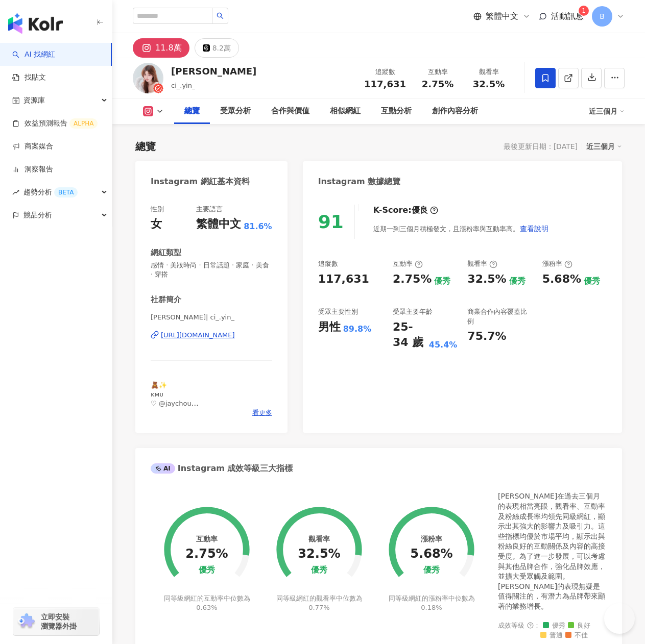 The image size is (645, 644). What do you see at coordinates (455, 112) in the screenshot?
I see `div: 創作內容分析` at bounding box center [455, 112].